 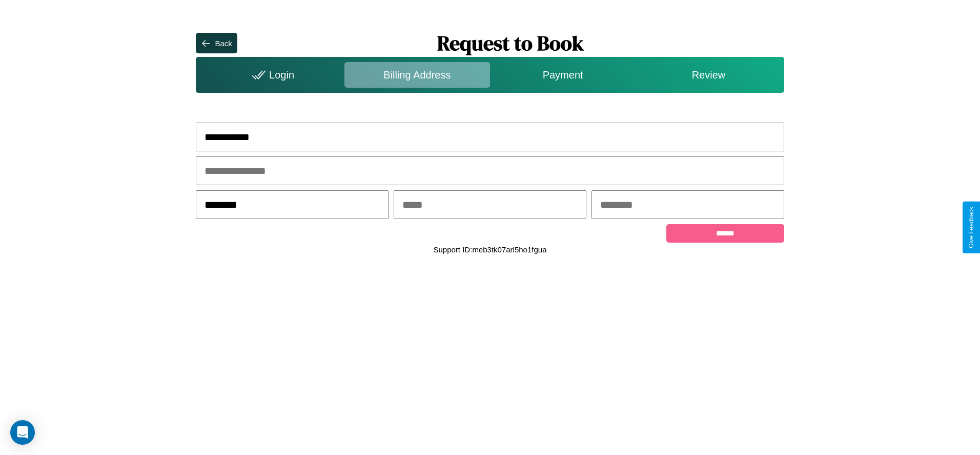 What do you see at coordinates (271, 75) in the screenshot?
I see `div: Login` at bounding box center [271, 75].